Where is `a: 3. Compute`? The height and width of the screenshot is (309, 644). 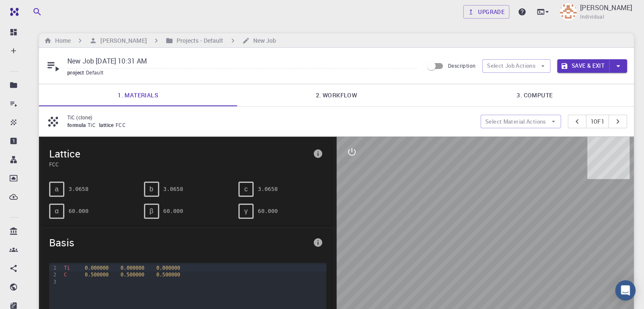
a: 3. Compute is located at coordinates (535, 95).